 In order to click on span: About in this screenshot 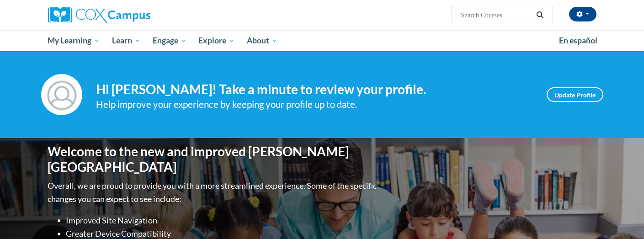, I will do `click(263, 41)`.